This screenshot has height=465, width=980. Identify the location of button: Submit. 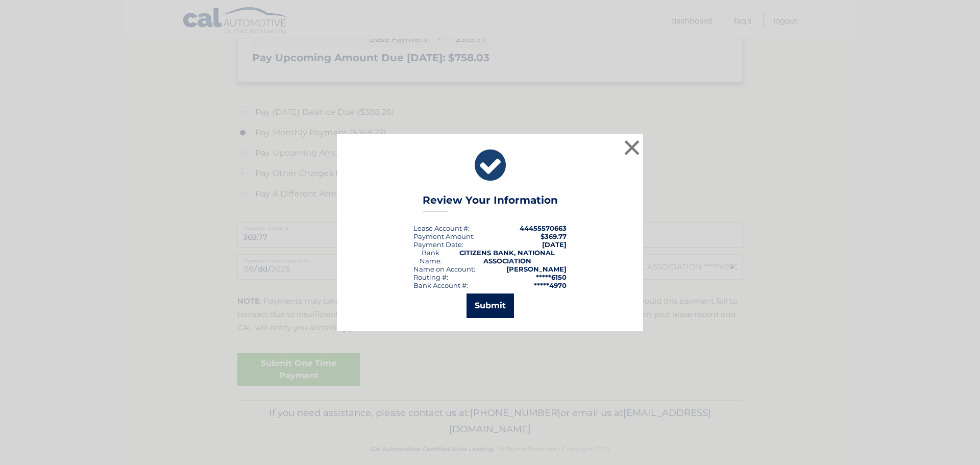
(490, 306).